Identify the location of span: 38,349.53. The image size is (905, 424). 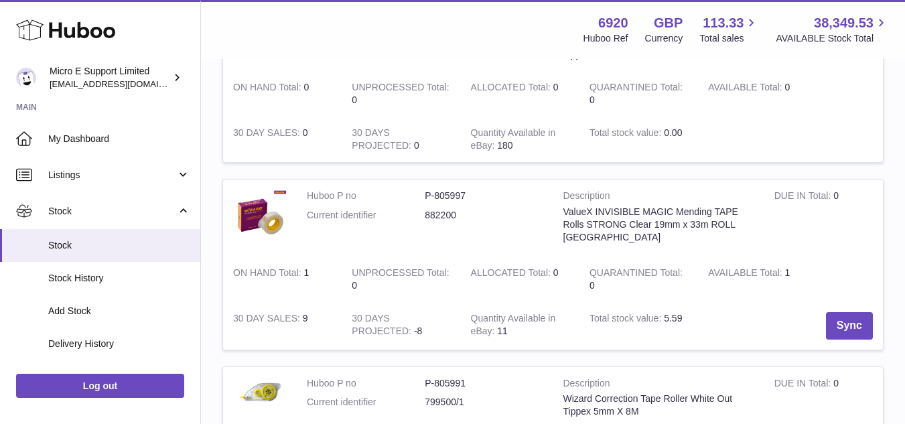
(843, 23).